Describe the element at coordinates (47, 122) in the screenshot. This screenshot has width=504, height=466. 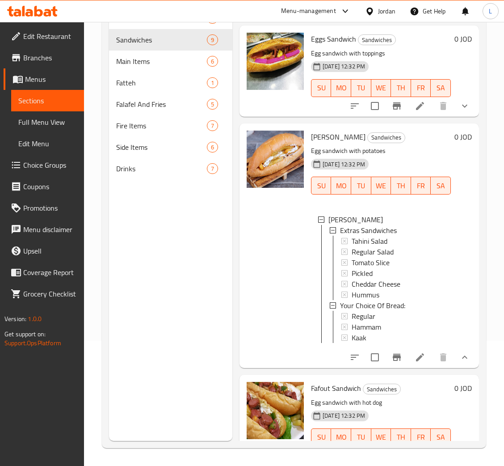
I see `span: Full Menu View` at that location.